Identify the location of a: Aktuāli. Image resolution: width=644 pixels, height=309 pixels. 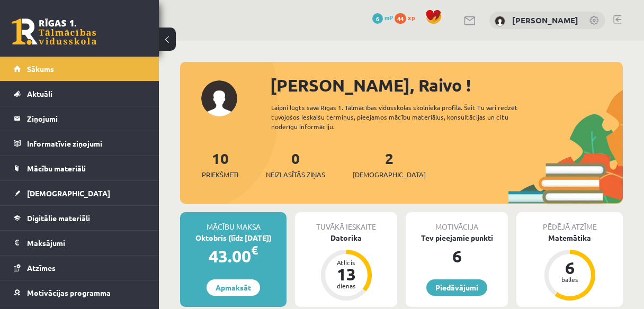
(79, 93).